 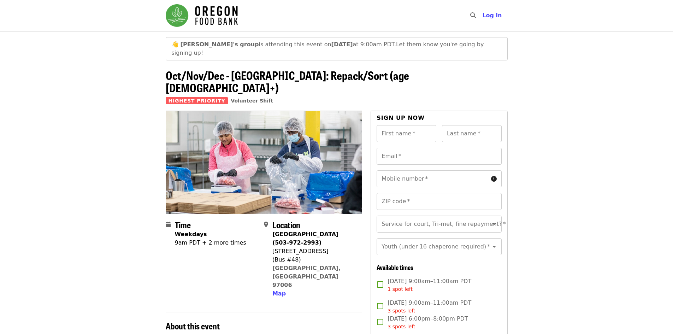 I want to click on strong: Weekdays, so click(x=191, y=234).